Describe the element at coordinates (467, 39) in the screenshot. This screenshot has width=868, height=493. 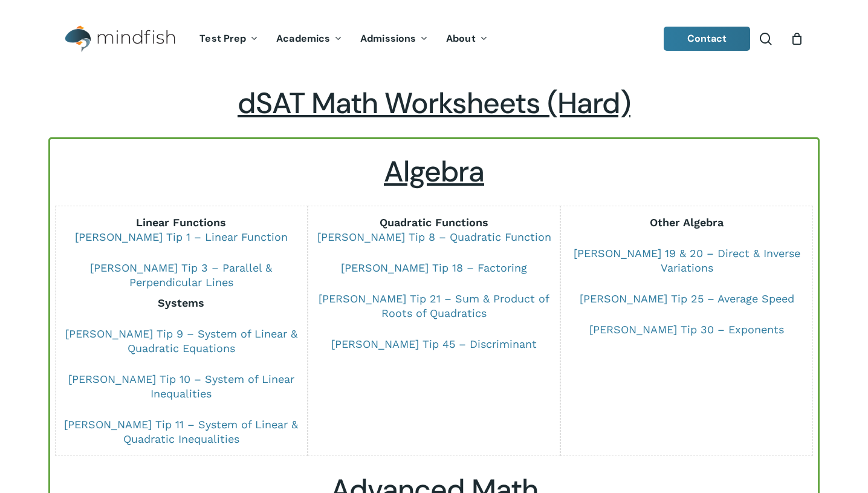
I see `a: About` at that location.